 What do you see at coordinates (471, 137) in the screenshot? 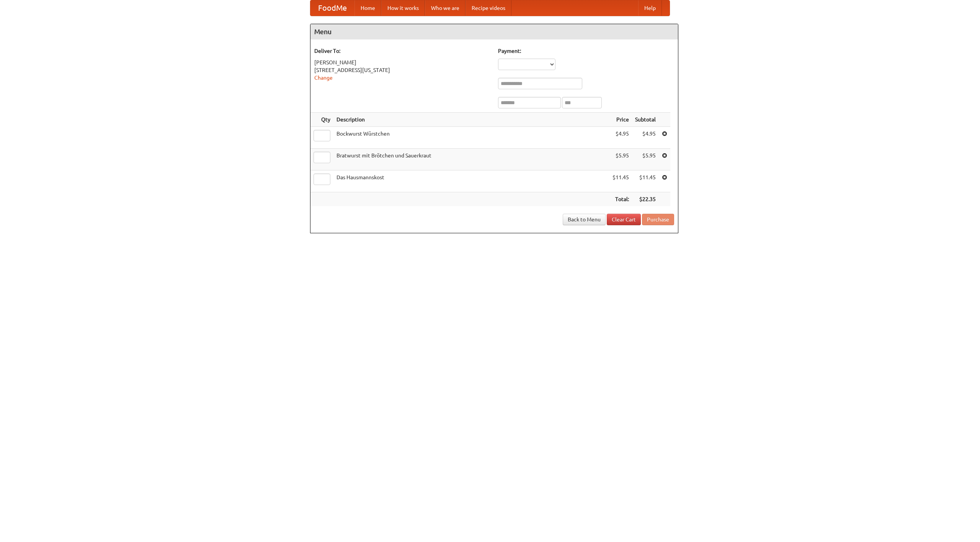
I see `td: Bockwurst Würstchen` at bounding box center [471, 137].